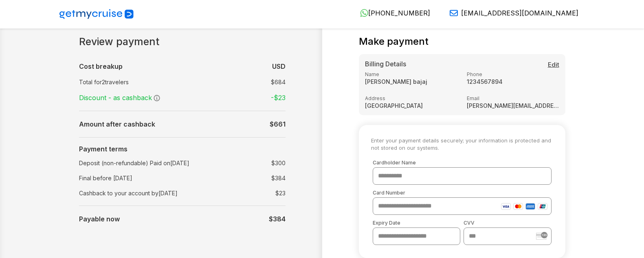 This screenshot has height=258, width=644. I want to click on td: Total for 2 travelers, so click(146, 82).